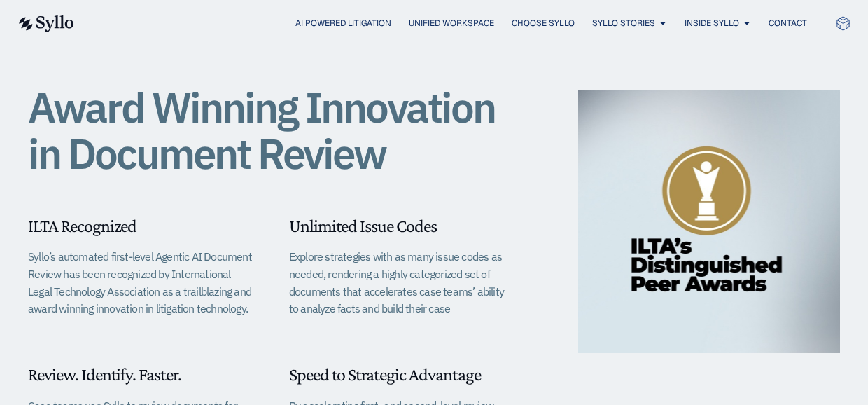 This screenshot has height=405, width=868. I want to click on p: Syllo’s automated first-level Agentic AI Document Review has been recognized by International Leg..., so click(140, 283).